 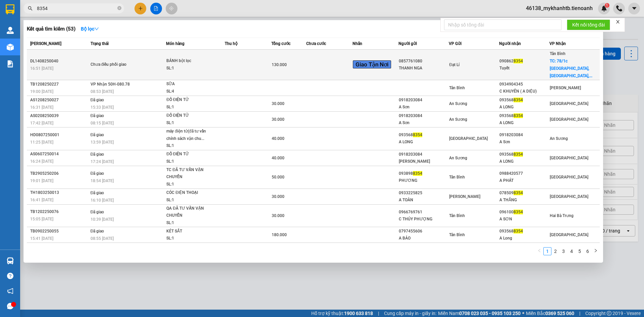 What do you see at coordinates (59, 192) in the screenshot?
I see `div: TH1803250013` at bounding box center [59, 192].